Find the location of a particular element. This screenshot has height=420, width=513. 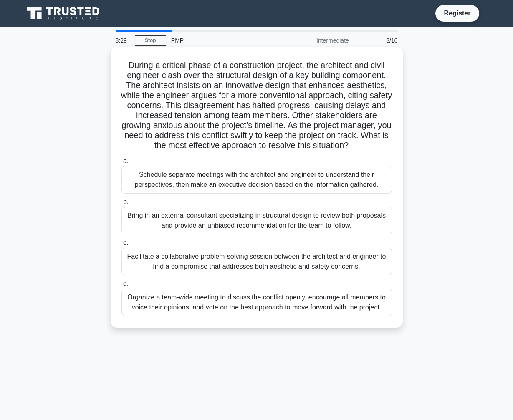

div: PMP is located at coordinates (223, 41).